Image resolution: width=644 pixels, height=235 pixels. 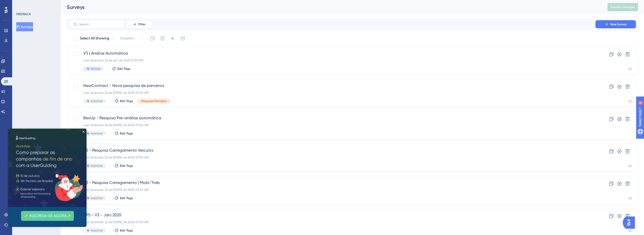 I want to click on span: Deselect, so click(x=127, y=39).